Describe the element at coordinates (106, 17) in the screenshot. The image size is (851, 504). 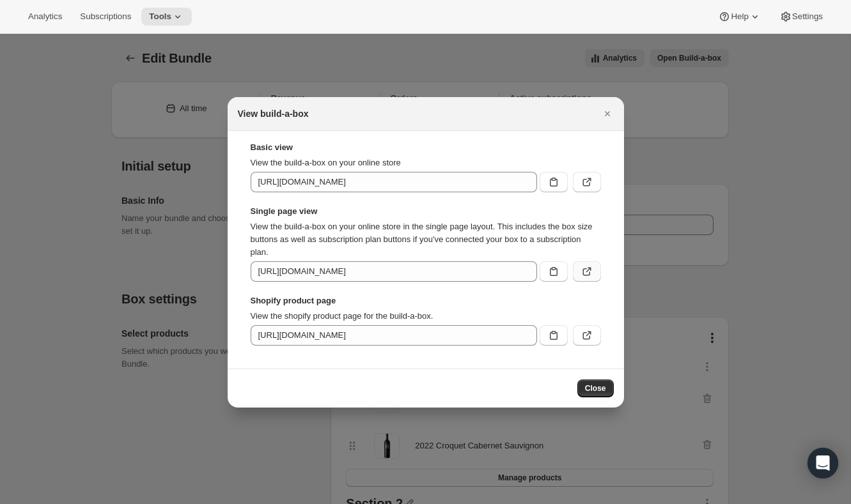
I see `span: Subscriptions` at that location.